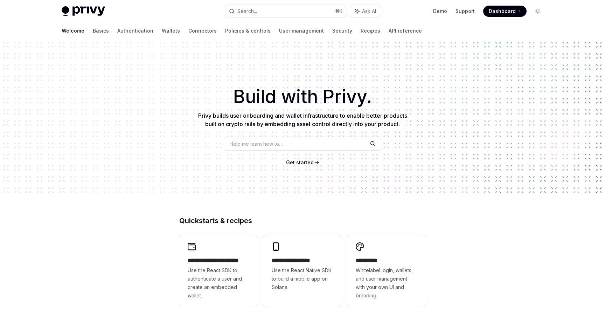 Image resolution: width=605 pixels, height=317 pixels. I want to click on span: Use the React SDK to authenticate a user and create an embedded wallet., so click(218, 283).